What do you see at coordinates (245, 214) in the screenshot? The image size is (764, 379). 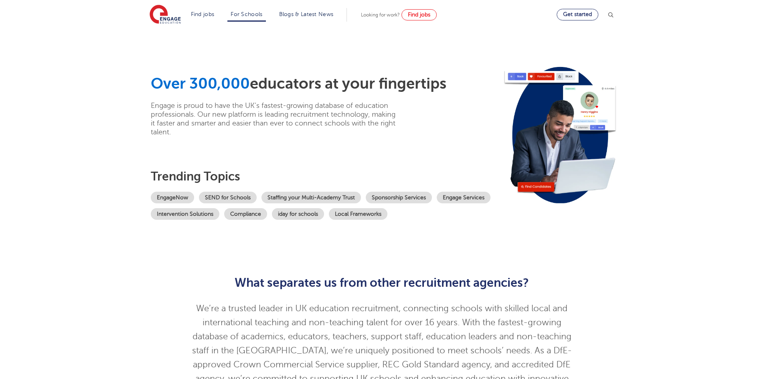 I see `a: Compliance` at bounding box center [245, 214].